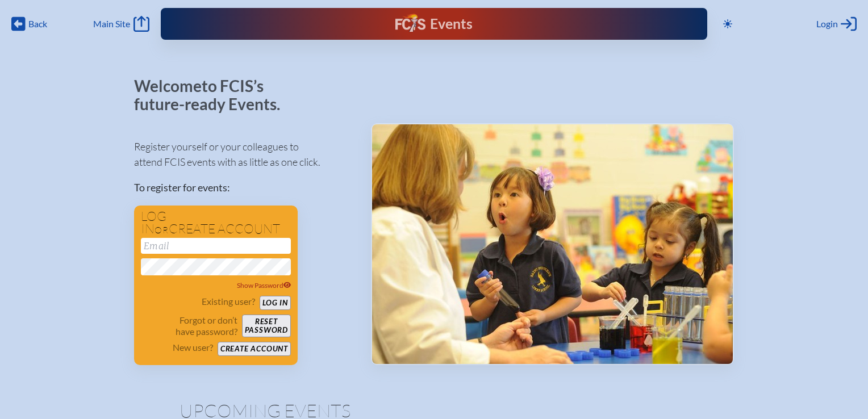  Describe the element at coordinates (121, 24) in the screenshot. I see `a: Main Site` at that location.